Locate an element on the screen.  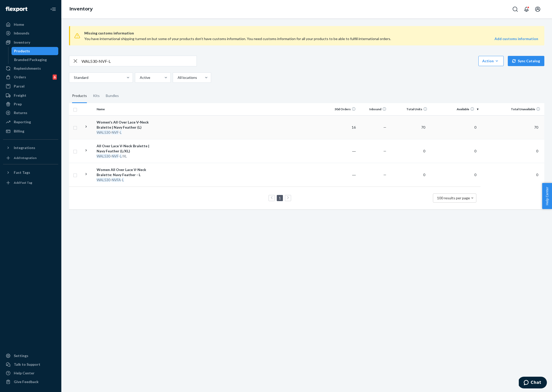
div: Billing is located at coordinates (19, 131).